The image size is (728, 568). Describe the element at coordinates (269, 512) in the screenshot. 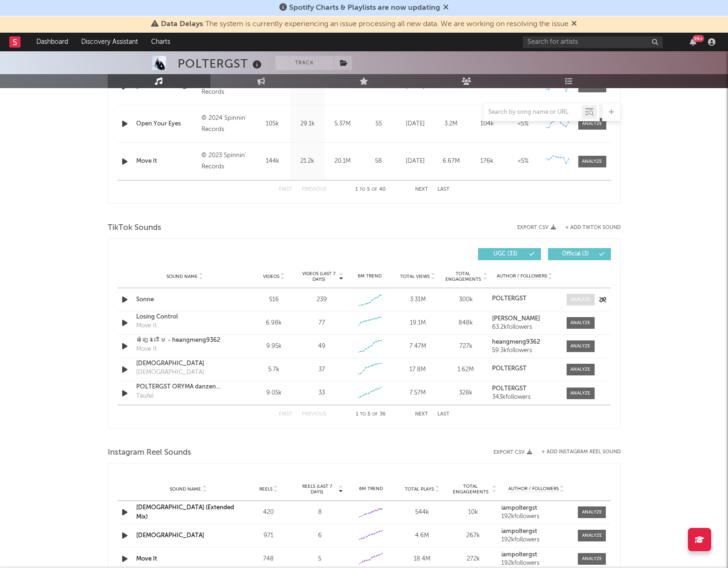

I see `div: 420` at that location.